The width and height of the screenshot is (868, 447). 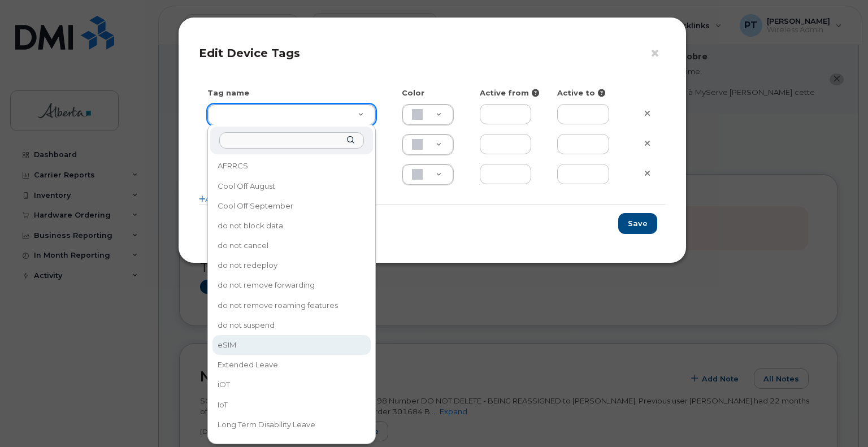 I want to click on div: AFRRCS, so click(x=291, y=166).